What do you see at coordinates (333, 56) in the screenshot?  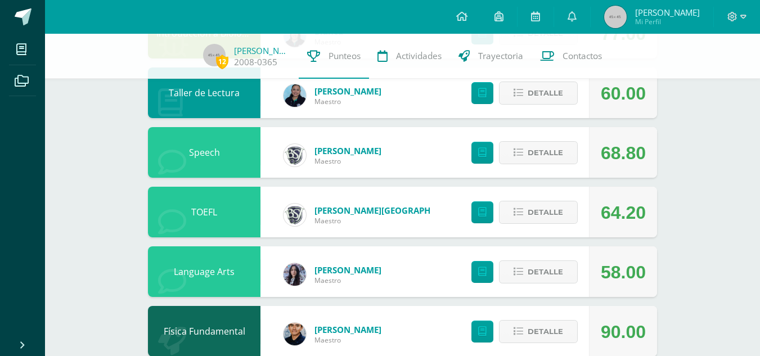 I see `a: Punteos` at bounding box center [333, 56].